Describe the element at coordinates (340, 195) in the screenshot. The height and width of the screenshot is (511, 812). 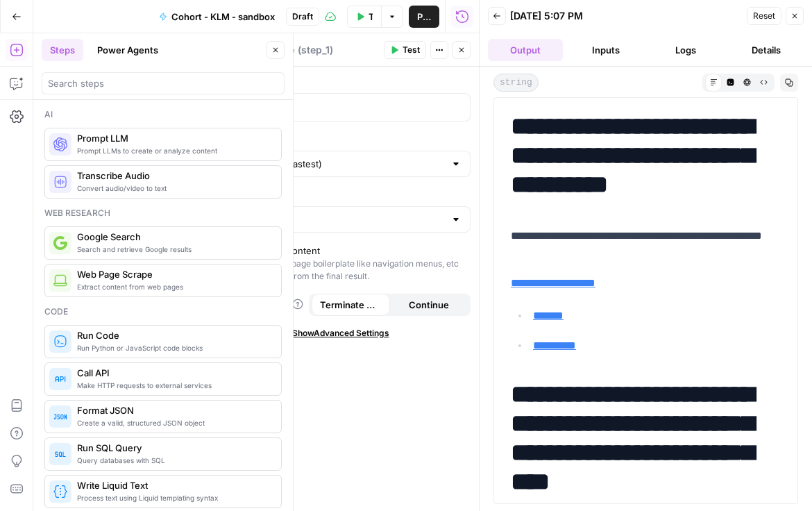
I see `label: Render Output As` at that location.